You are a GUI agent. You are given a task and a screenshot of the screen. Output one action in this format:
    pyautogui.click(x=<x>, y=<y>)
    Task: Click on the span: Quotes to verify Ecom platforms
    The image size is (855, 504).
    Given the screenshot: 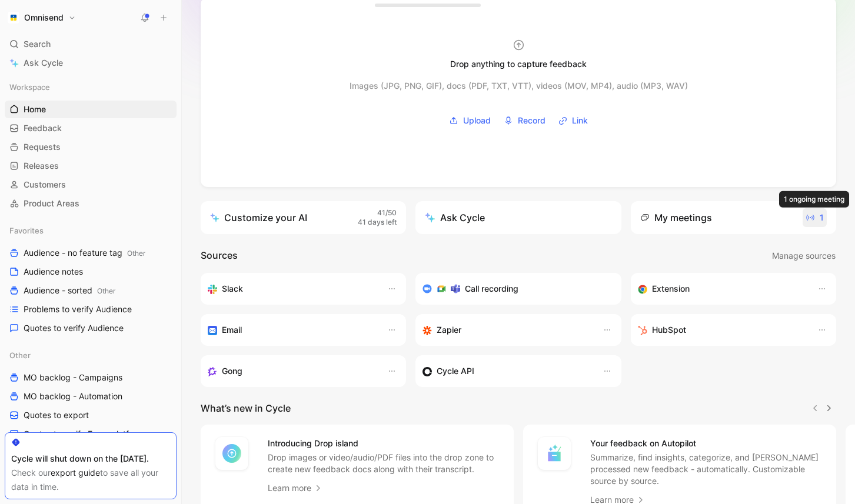 What is the action you would take?
    pyautogui.click(x=85, y=434)
    